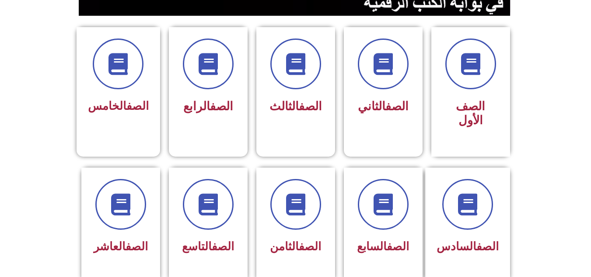  Describe the element at coordinates (118, 106) in the screenshot. I see `span: الخامس` at that location.